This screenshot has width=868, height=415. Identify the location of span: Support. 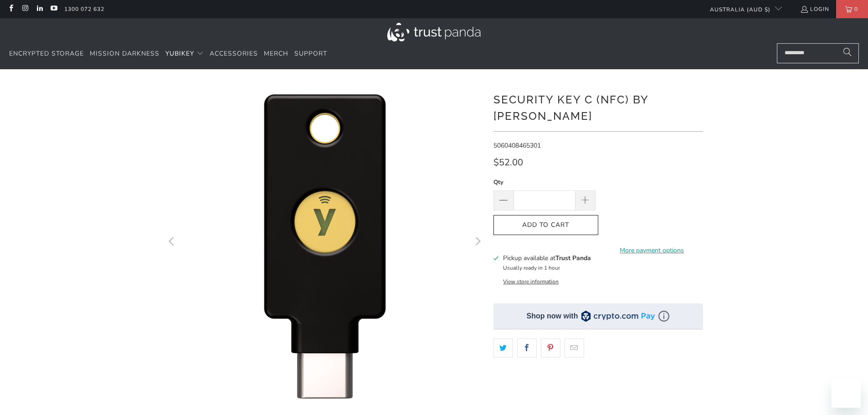
(311, 53).